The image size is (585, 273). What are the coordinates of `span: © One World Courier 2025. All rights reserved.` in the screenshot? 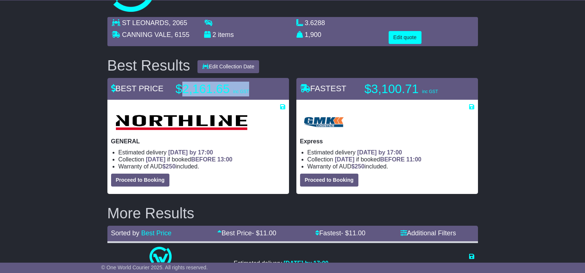 It's located at (154, 267).